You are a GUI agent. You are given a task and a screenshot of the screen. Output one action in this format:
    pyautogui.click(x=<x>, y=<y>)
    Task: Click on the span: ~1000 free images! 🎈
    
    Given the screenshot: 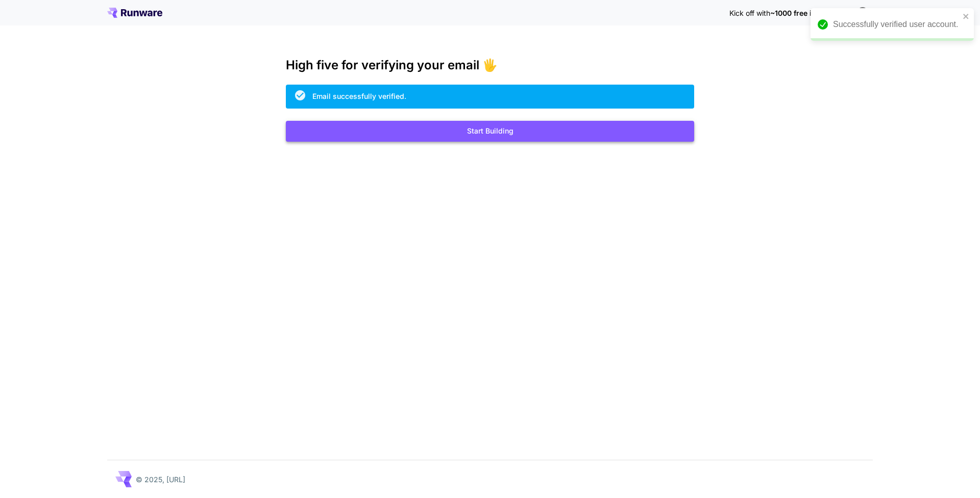 What is the action you would take?
    pyautogui.click(x=809, y=13)
    